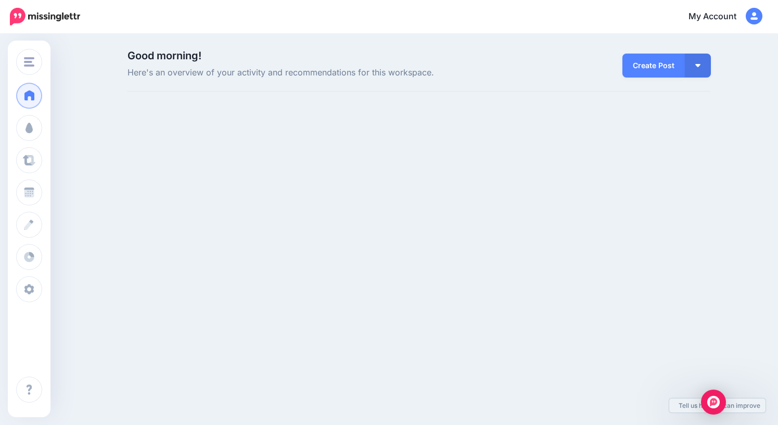 The height and width of the screenshot is (425, 778). Describe the element at coordinates (319, 73) in the screenshot. I see `span: Here's an overview of your activity and recommendations for this workspace.` at that location.